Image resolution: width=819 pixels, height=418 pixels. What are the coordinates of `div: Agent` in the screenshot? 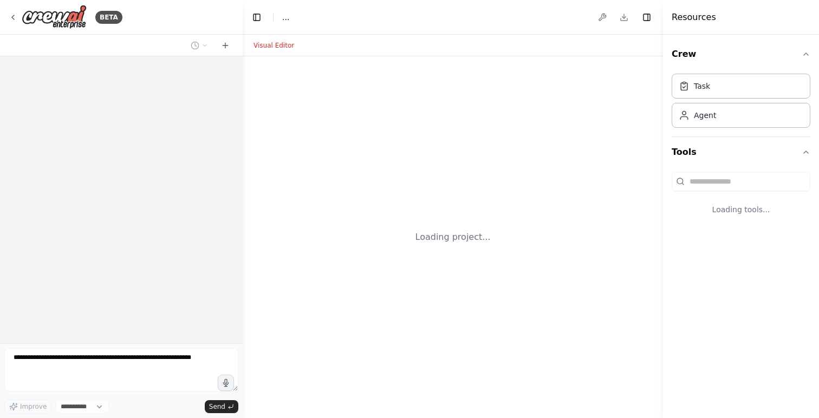 It's located at (705, 115).